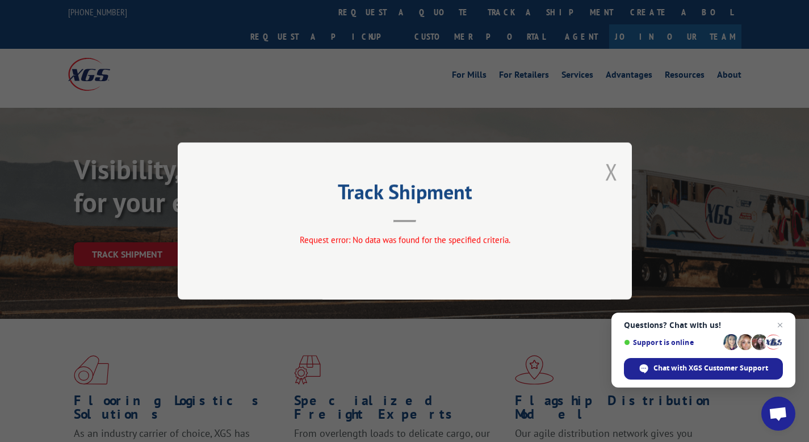 Image resolution: width=809 pixels, height=442 pixels. Describe the element at coordinates (703, 369) in the screenshot. I see `div: Chat with XGS Customer Support` at that location.